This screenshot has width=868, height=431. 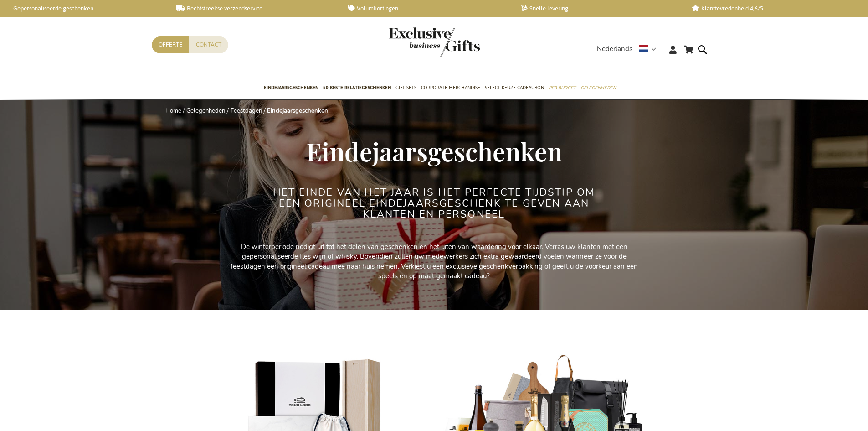 What do you see at coordinates (770, 8) in the screenshot?
I see `a: Klanttevredenheid 4,6/5` at bounding box center [770, 8].